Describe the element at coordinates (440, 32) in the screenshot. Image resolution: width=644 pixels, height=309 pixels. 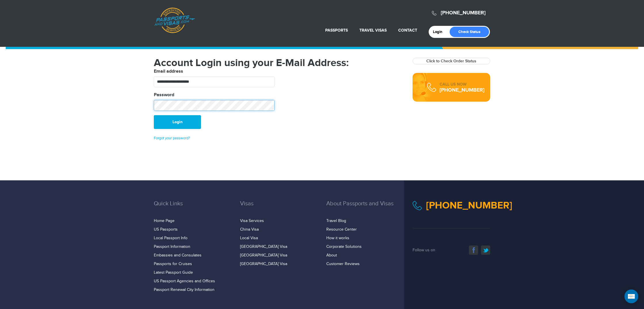
I see `a: Login` at that location.